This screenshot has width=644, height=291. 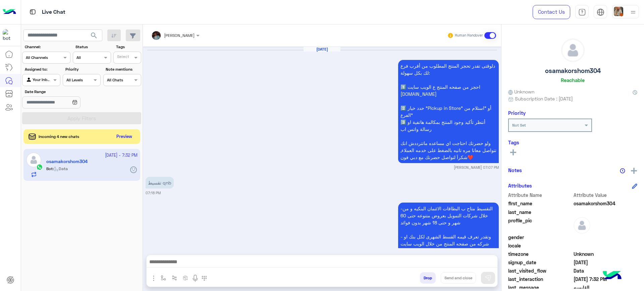 What do you see at coordinates (154, 278) in the screenshot?
I see `img: send attachment` at bounding box center [154, 278].